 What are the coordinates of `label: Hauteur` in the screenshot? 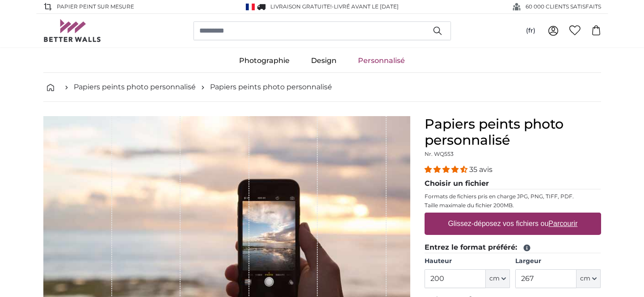 It's located at (467, 261).